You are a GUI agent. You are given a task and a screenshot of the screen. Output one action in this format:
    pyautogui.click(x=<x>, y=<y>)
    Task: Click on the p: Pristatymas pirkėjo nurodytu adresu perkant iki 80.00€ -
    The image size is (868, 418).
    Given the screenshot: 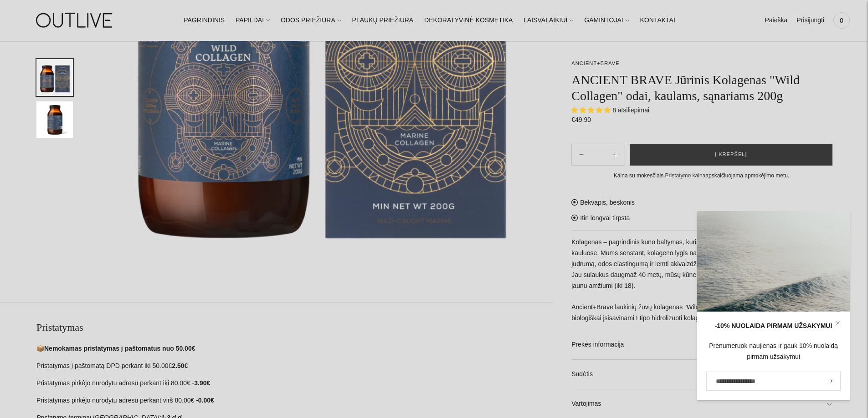 What is the action you would take?
    pyautogui.click(x=295, y=384)
    